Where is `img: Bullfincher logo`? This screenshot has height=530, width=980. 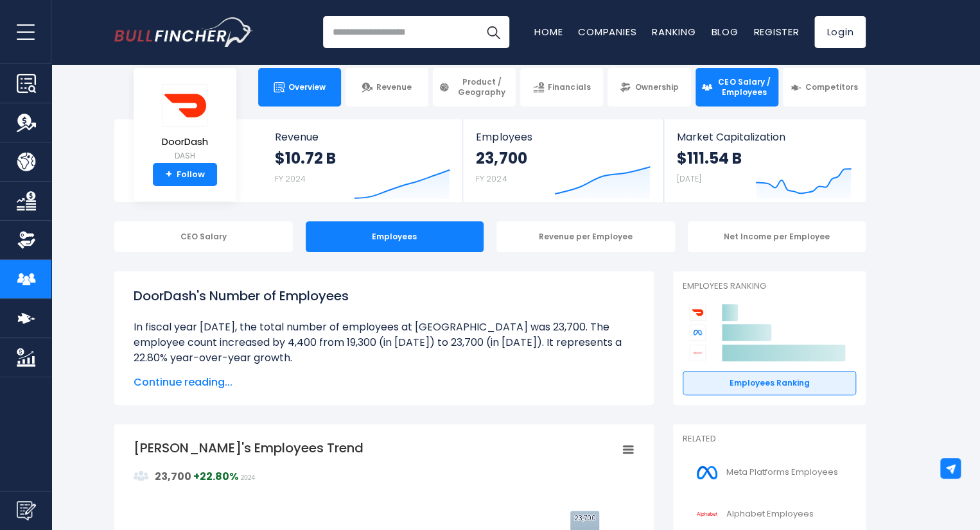
img: Bullfincher logo is located at coordinates (184, 32).